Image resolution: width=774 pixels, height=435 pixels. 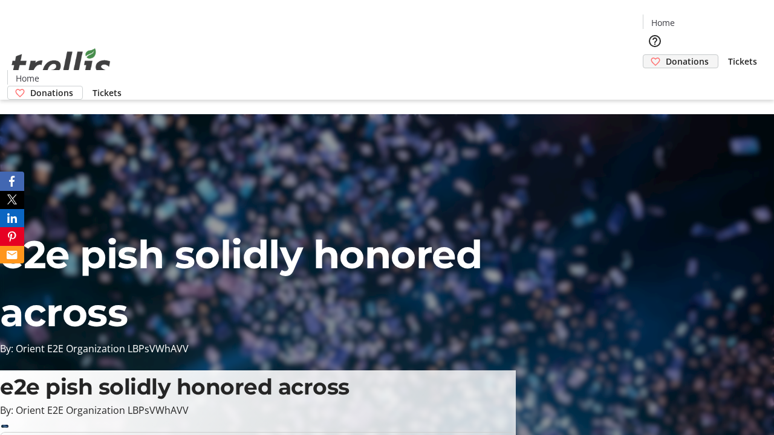 What do you see at coordinates (654, 80) in the screenshot?
I see `button: Cart` at bounding box center [654, 80].